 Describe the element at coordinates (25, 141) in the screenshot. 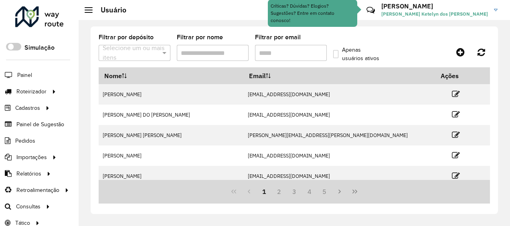

I see `span: Pedidos` at that location.